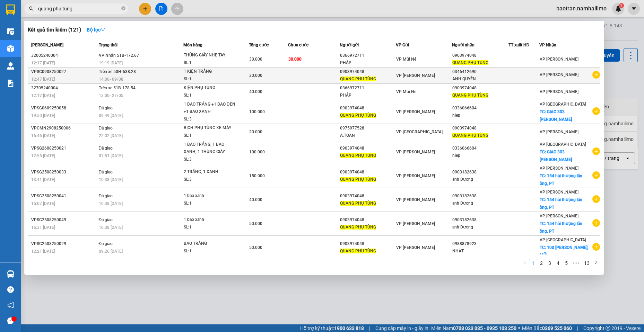 The width and height of the screenshot is (644, 332). Describe the element at coordinates (402, 45) in the screenshot. I see `span: VP Gửi` at that location.